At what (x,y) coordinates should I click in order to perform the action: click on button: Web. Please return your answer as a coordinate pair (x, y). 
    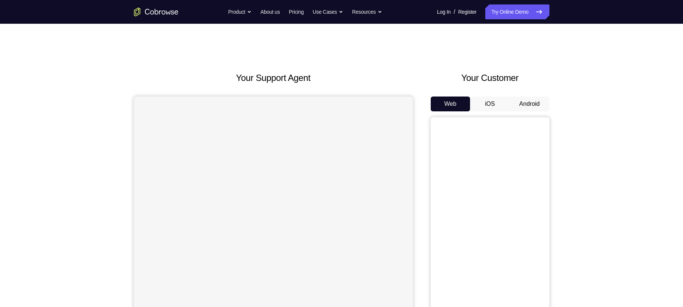
    Looking at the image, I should click on (450, 104).